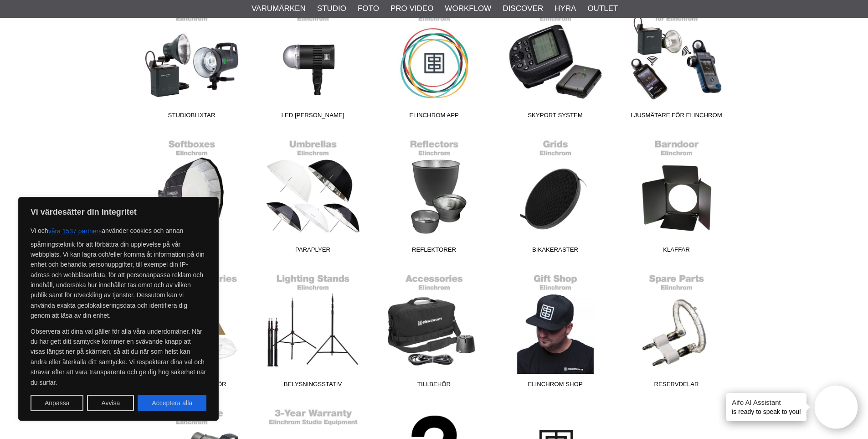 The width and height of the screenshot is (868, 439). Describe the element at coordinates (468, 9) in the screenshot. I see `a: Workflow` at that location.